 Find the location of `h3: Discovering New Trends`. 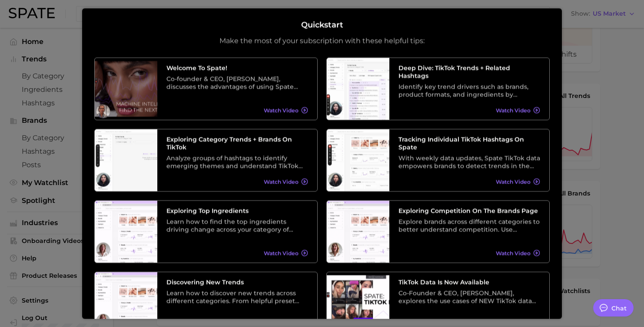

h3: Discovering New Trends is located at coordinates (238, 282).